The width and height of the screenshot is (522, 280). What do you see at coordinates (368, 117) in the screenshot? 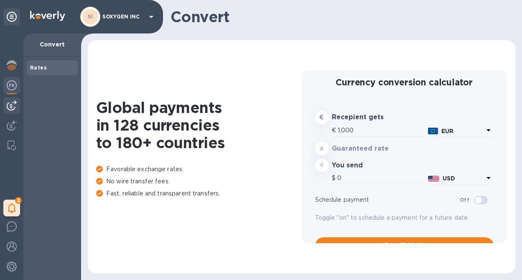
I see `h3: Recepient gets` at bounding box center [368, 117].